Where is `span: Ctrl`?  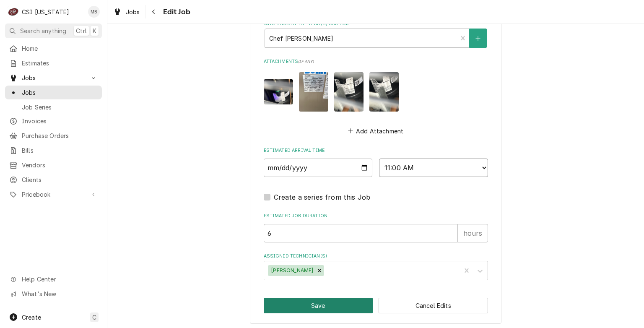 span: Ctrl is located at coordinates (81, 31).